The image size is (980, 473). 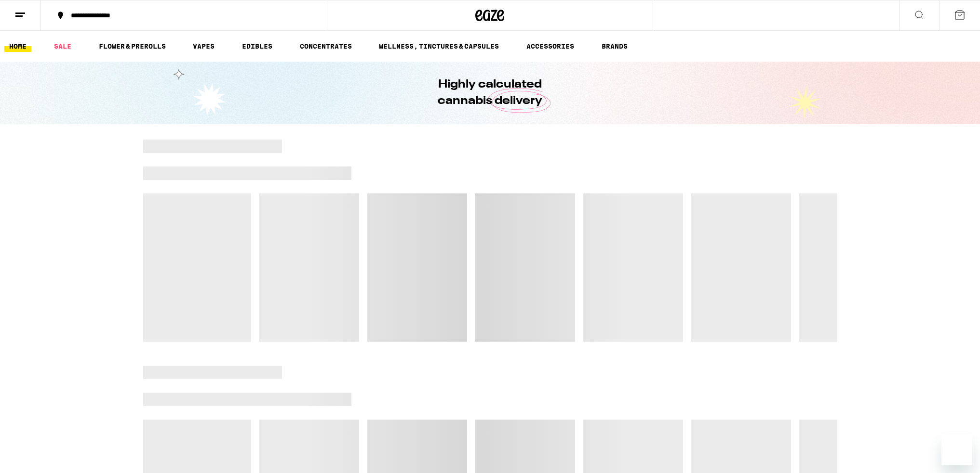 What do you see at coordinates (438, 46) in the screenshot?
I see `a: WELLNESS, TINCTURES & CAPSULES` at bounding box center [438, 46].